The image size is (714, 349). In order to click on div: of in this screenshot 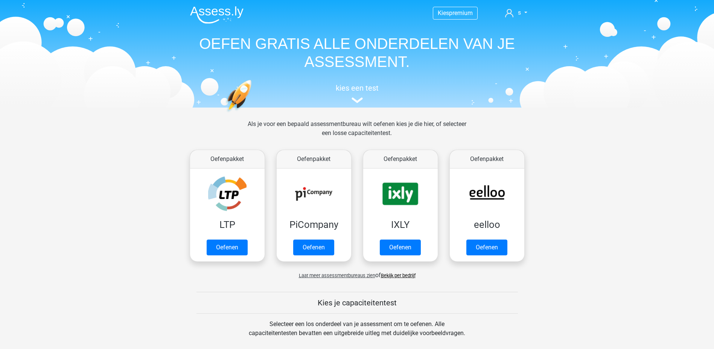, I will do `click(357, 273)`.